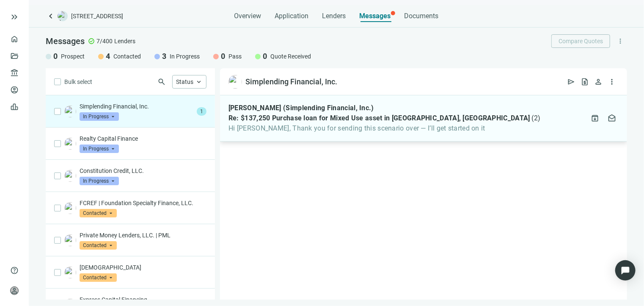 This screenshot has height=306, width=644. Describe the element at coordinates (91, 41) in the screenshot. I see `span: check_circle` at that location.